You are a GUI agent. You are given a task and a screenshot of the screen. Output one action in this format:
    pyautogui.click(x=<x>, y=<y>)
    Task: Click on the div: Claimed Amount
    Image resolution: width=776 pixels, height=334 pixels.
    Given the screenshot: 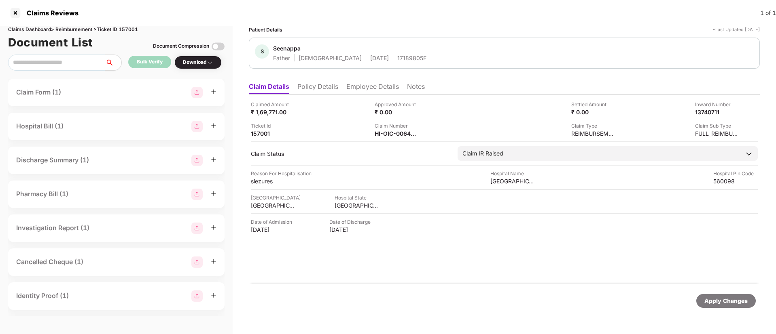 What is the action you would take?
    pyautogui.click(x=273, y=104)
    